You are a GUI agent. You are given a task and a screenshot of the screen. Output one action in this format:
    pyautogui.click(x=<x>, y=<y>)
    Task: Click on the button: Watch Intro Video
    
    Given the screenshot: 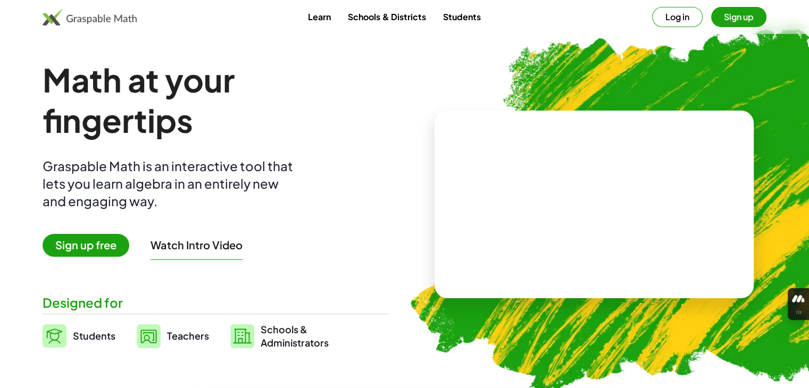 What is the action you would take?
    pyautogui.click(x=196, y=245)
    